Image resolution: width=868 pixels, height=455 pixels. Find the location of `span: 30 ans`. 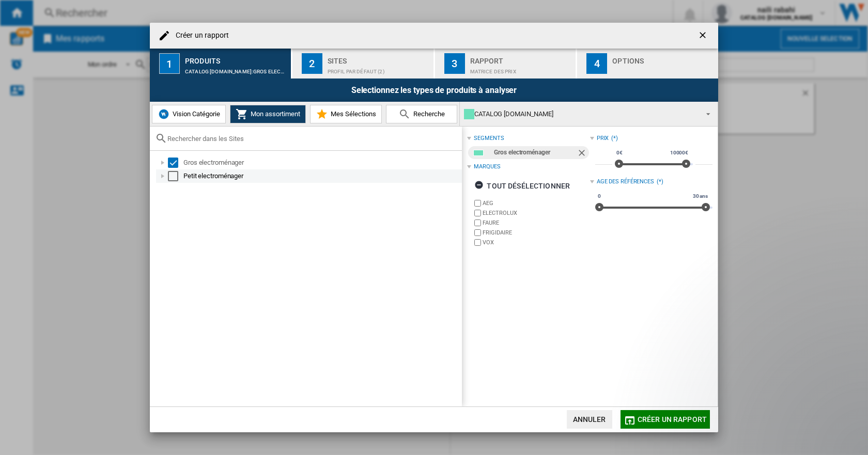

span: 30 ans is located at coordinates (700, 196).